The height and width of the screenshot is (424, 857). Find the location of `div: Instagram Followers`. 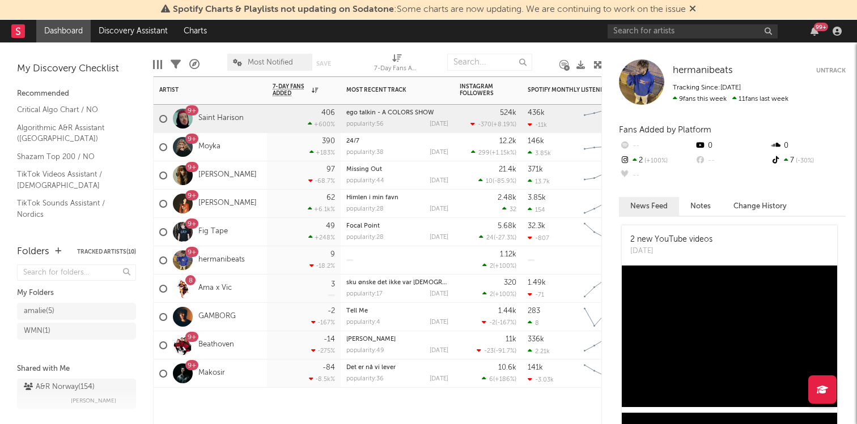

div: Instagram Followers is located at coordinates (479, 90).